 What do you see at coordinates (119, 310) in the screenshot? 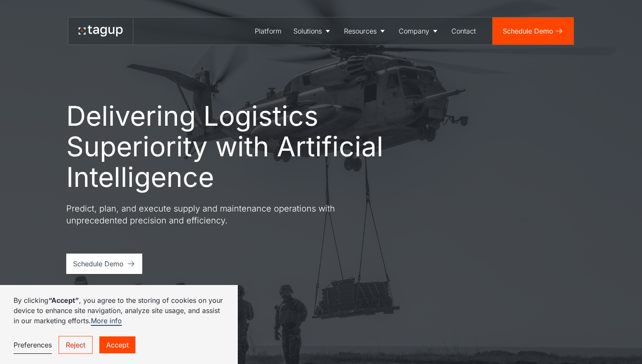
I see `p: By clicking , you agree to the storing of cookies on your device to enhance site navigation, anal...` at bounding box center [119, 310].